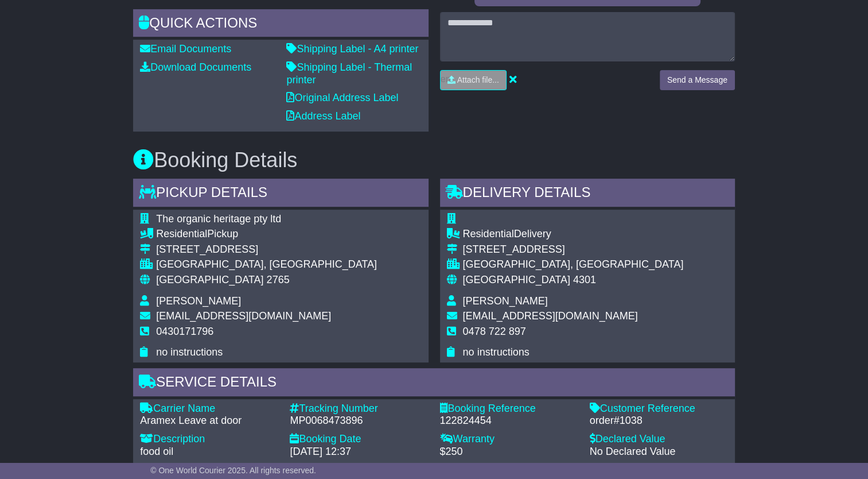  What do you see at coordinates (196, 67) in the screenshot?
I see `a: Download Documents` at bounding box center [196, 67].